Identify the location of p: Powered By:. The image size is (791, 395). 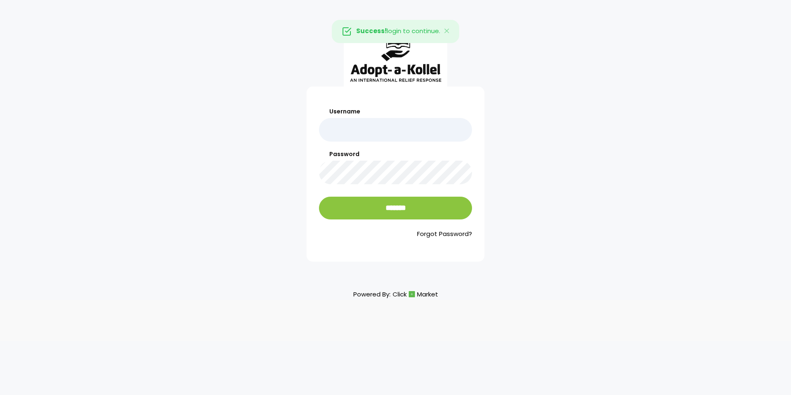
(396, 294).